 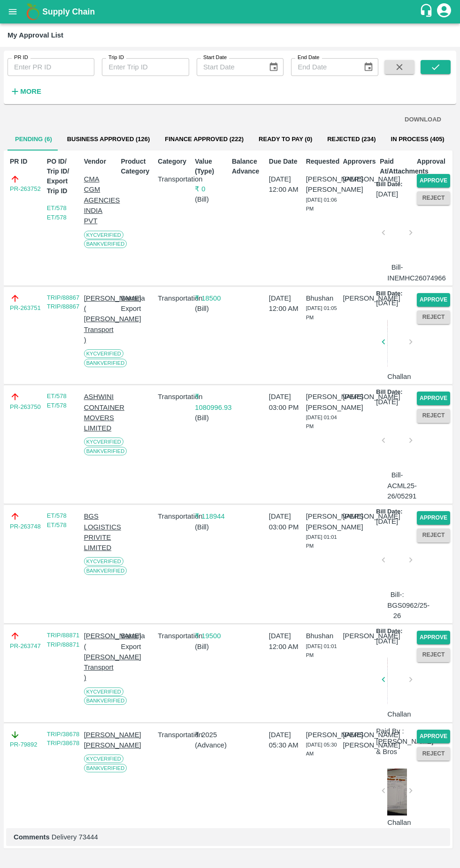 What do you see at coordinates (322, 161) in the screenshot?
I see `p: Requested` at bounding box center [322, 161].